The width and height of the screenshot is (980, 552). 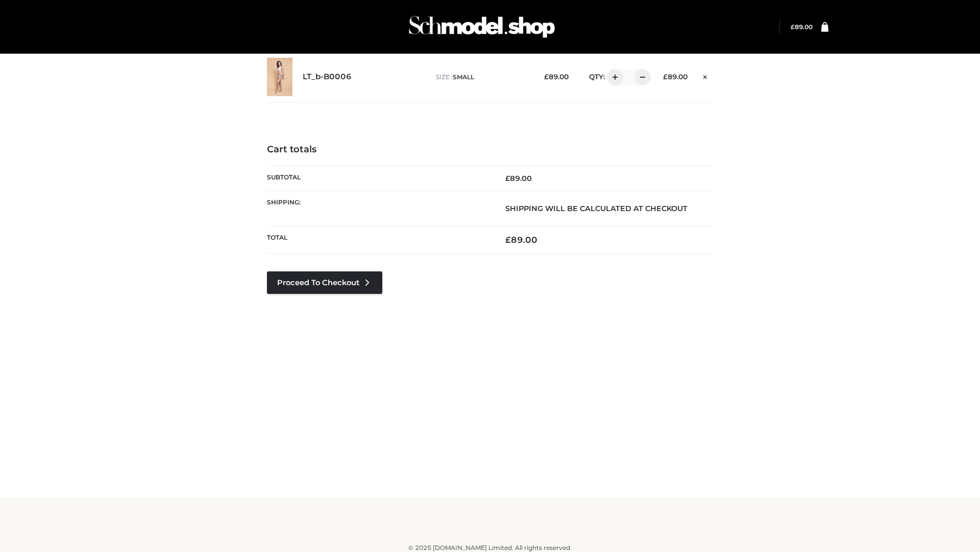 What do you see at coordinates (379, 239) in the screenshot?
I see `th: Total` at bounding box center [379, 239].